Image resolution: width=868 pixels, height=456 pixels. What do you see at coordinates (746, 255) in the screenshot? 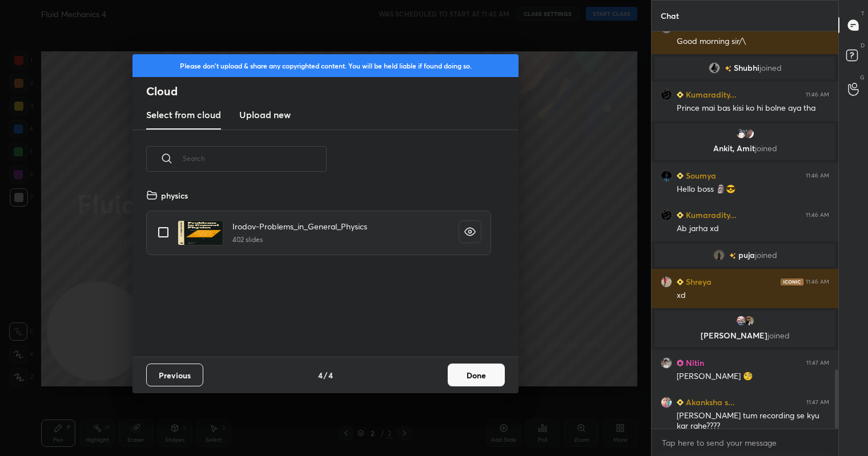
I see `span: puja` at bounding box center [746, 255].